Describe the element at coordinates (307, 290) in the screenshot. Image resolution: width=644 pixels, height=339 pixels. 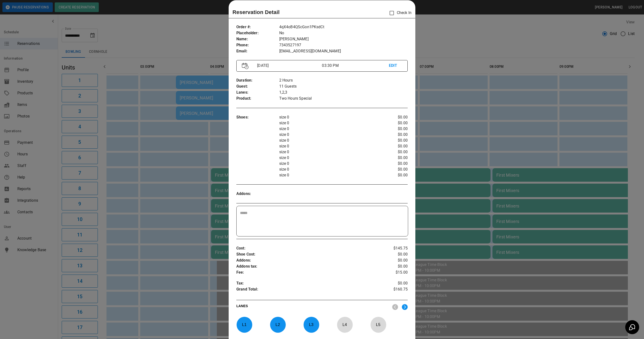
I see `p: Grand Total :` at that location.